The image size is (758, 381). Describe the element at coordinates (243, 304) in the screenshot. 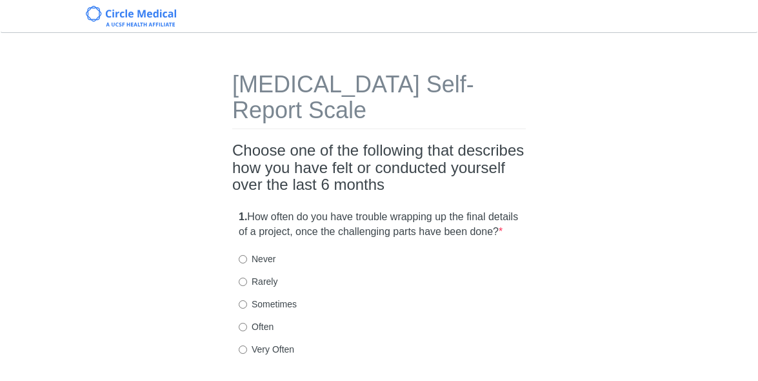

I see `input: Sometimes` at that location.